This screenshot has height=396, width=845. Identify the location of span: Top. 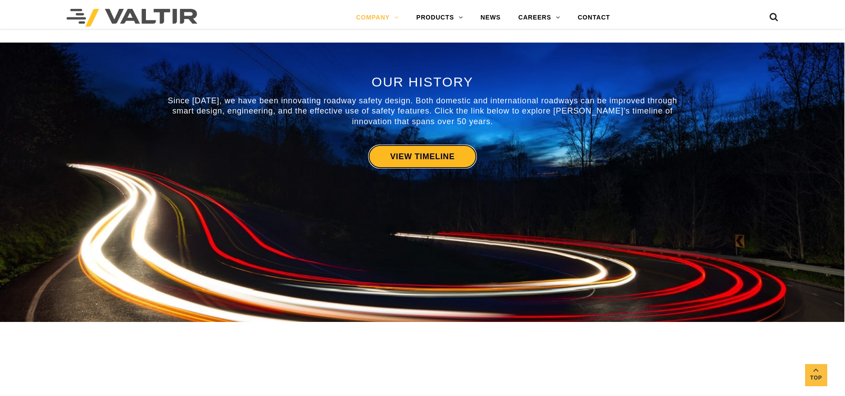
(816, 378).